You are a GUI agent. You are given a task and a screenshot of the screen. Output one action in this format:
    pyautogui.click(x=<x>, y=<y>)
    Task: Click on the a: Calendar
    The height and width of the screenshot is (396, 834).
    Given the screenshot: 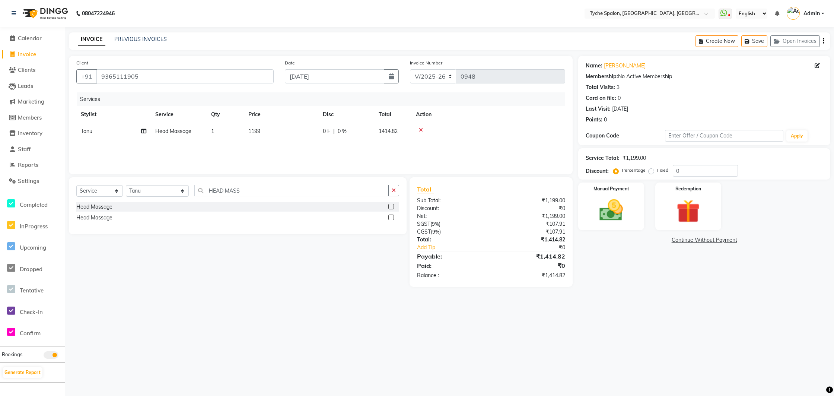 What is the action you would take?
    pyautogui.click(x=32, y=38)
    